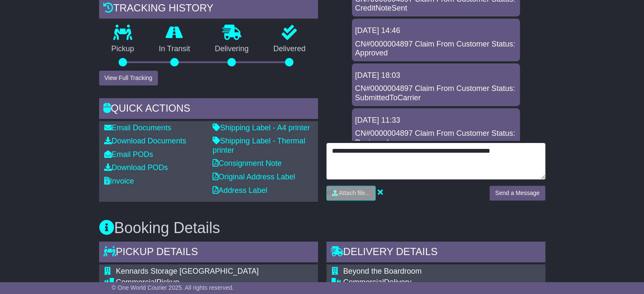  Describe the element at coordinates (173, 288) in the screenshot. I see `span: © One World Courier 2025. All rights reserved.` at that location.